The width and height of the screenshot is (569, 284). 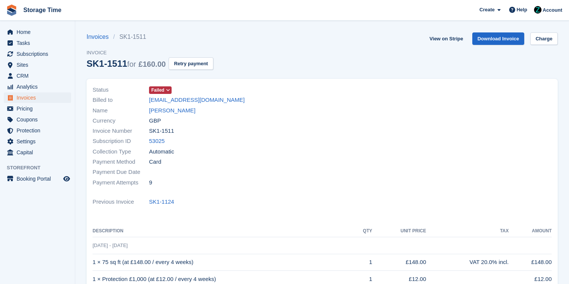 What do you see at coordinates (162, 151) in the screenshot?
I see `span: Automatic` at bounding box center [162, 151].